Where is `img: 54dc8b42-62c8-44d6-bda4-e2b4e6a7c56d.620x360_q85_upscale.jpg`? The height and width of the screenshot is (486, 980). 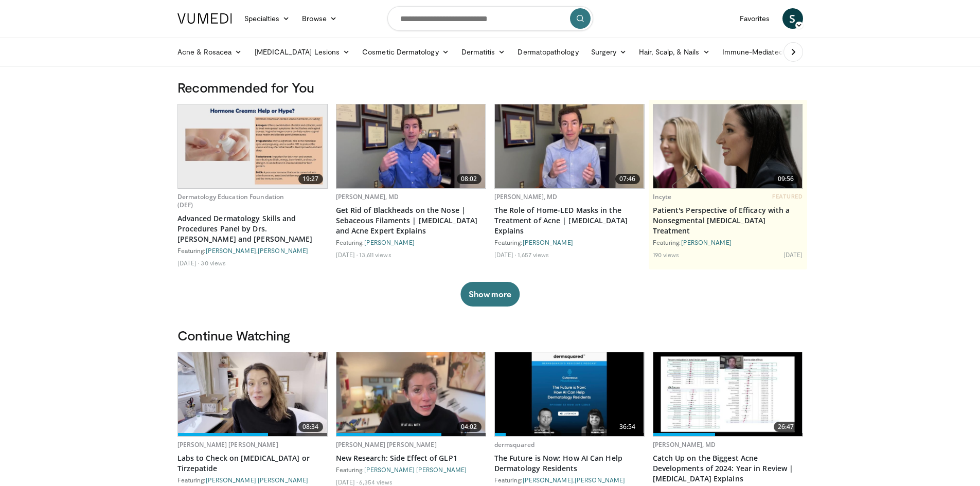 img: 54dc8b42-62c8-44d6-bda4-e2b4e6a7c56d.620x360_q85_upscale.jpg is located at coordinates (411, 146).